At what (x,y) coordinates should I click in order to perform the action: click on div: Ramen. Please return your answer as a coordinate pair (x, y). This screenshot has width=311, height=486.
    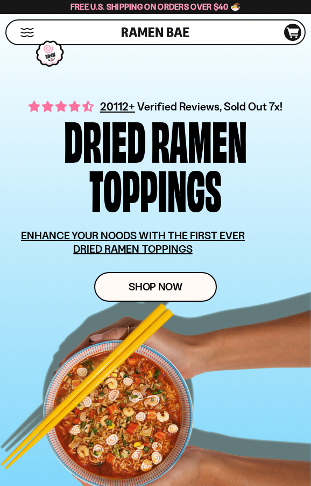
    Looking at the image, I should click on (199, 139).